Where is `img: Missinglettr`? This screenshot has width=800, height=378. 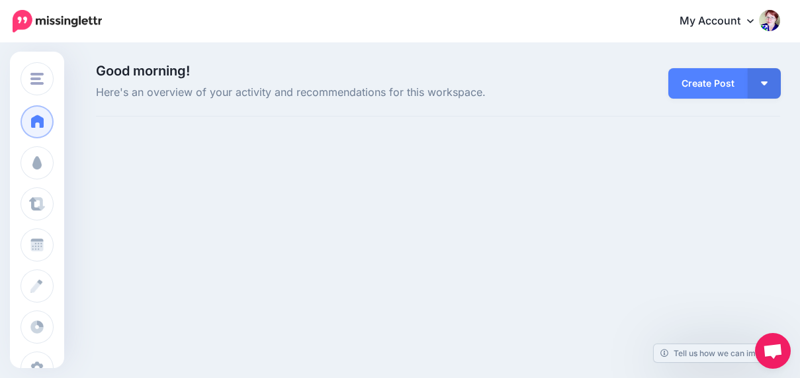 img: Missinglettr is located at coordinates (57, 21).